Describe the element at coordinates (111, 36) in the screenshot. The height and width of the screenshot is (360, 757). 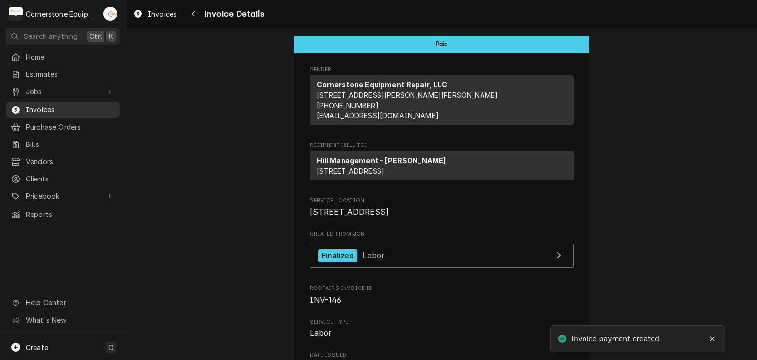
I see `span: K` at that location.